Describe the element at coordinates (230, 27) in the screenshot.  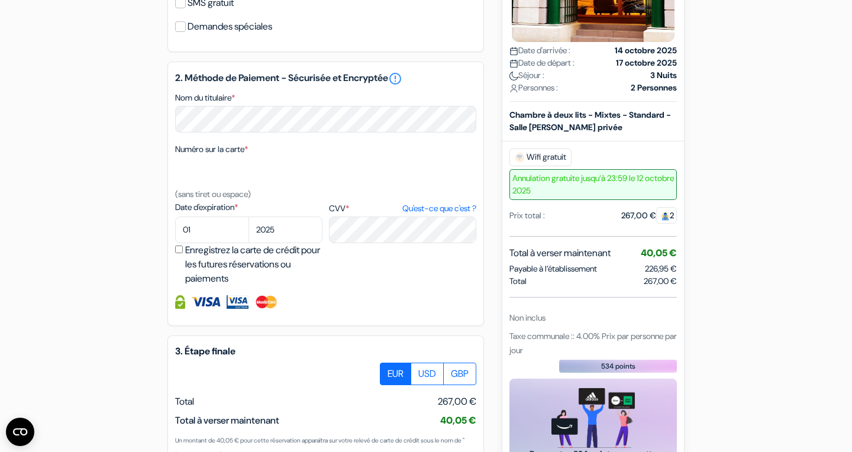
I see `label: Demandes spéciales` at that location.